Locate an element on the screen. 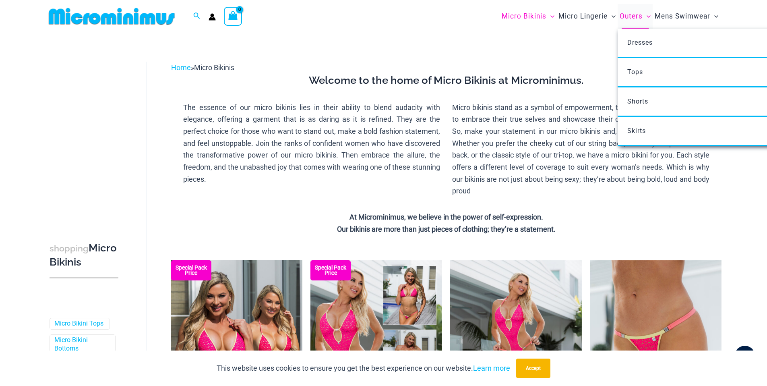 This screenshot has width=767, height=386. a: Micro Bikini Bottoms is located at coordinates (82, 344).